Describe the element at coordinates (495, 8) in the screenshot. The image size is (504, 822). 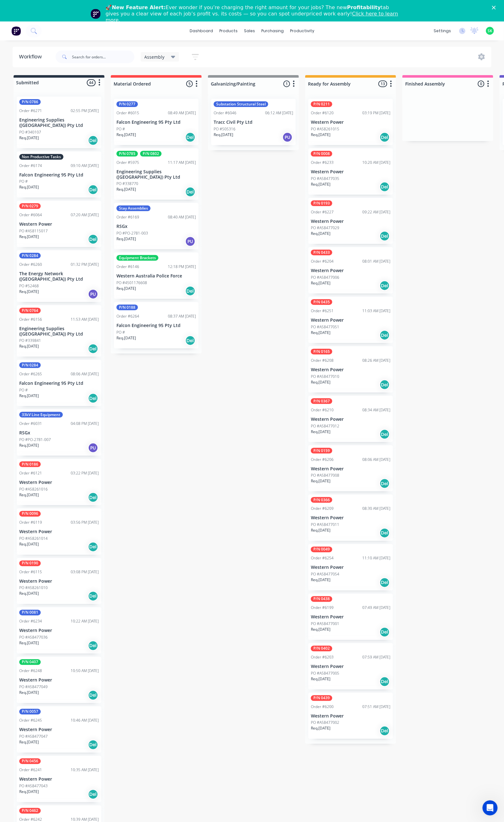
I see `div: Close` at that location.